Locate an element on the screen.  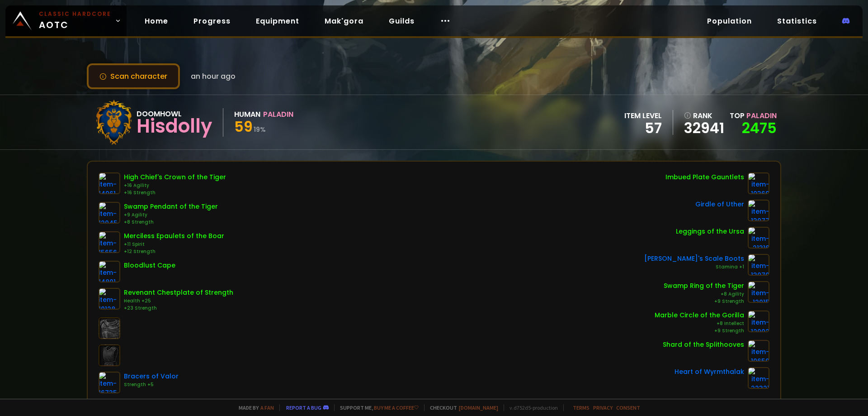
div: +11 Spirit is located at coordinates (174, 245).